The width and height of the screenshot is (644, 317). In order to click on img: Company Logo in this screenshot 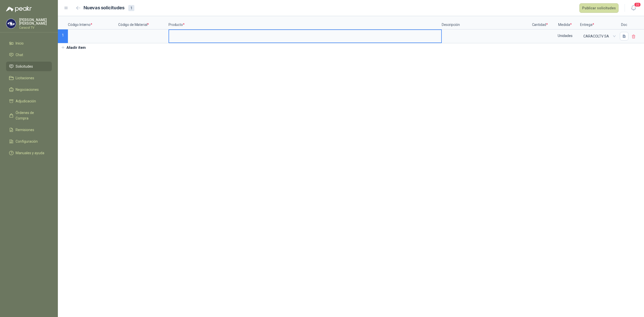, I will do `click(11, 24)`.